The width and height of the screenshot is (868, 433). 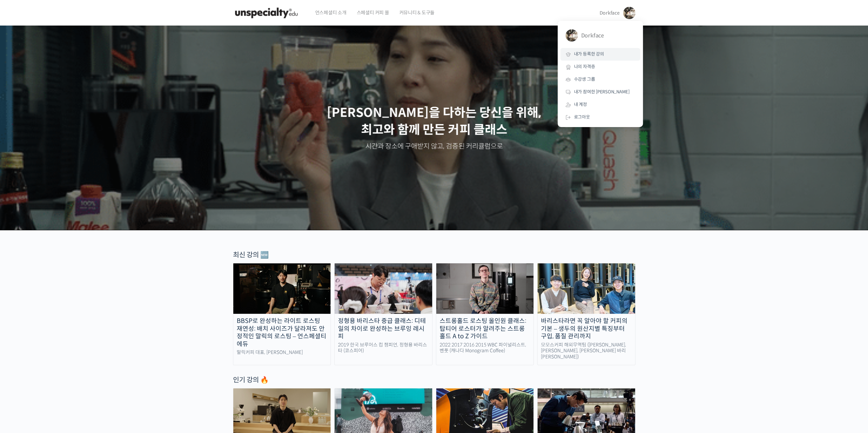 What do you see at coordinates (600, 36) in the screenshot?
I see `a: Dorkface` at bounding box center [600, 36].